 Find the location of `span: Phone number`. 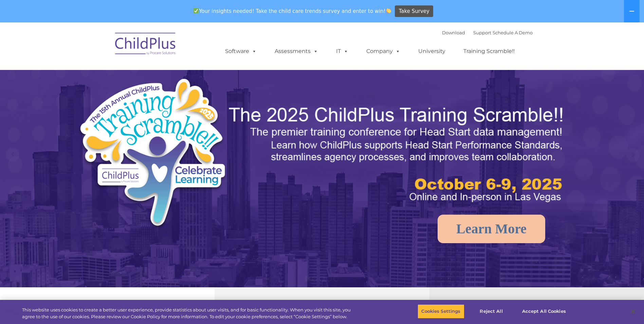

span: Phone number is located at coordinates (108, 75).